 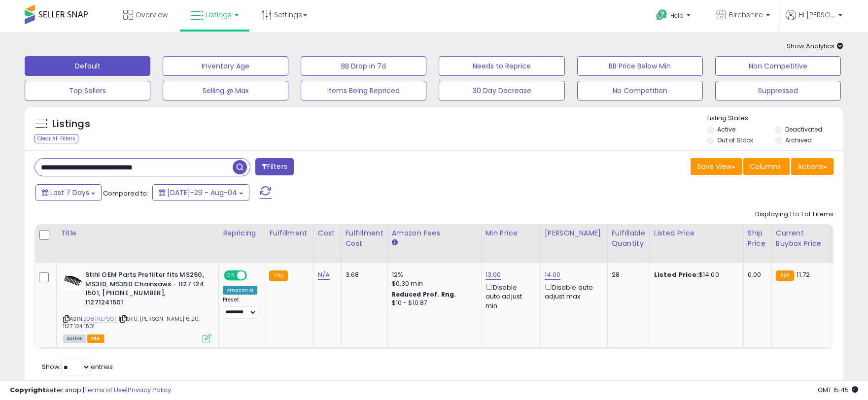 I want to click on div: Fulfillment, so click(x=289, y=233).